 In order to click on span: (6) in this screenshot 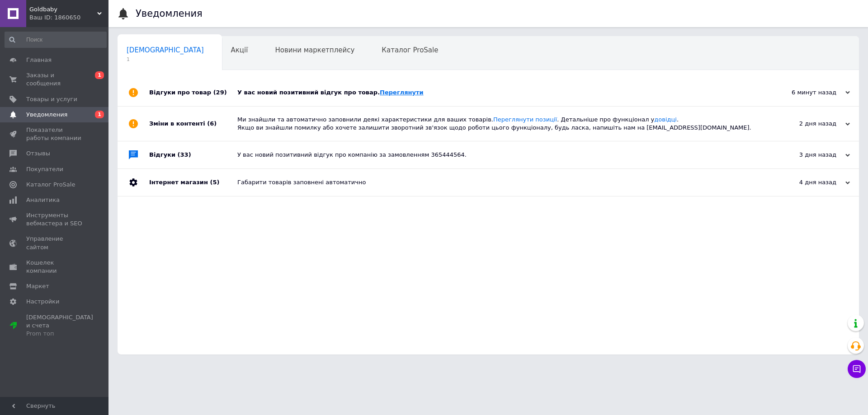, I will do `click(211, 124)`.